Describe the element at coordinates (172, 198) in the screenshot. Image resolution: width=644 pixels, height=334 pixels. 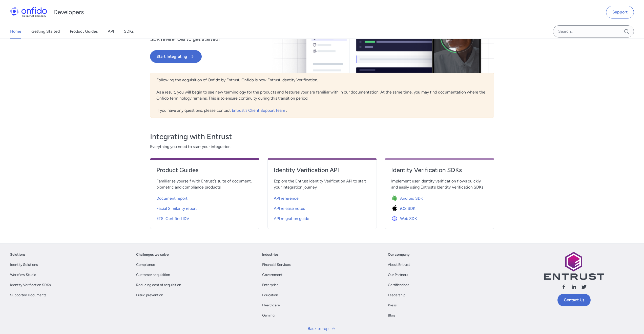
I see `span: Document report` at that location.